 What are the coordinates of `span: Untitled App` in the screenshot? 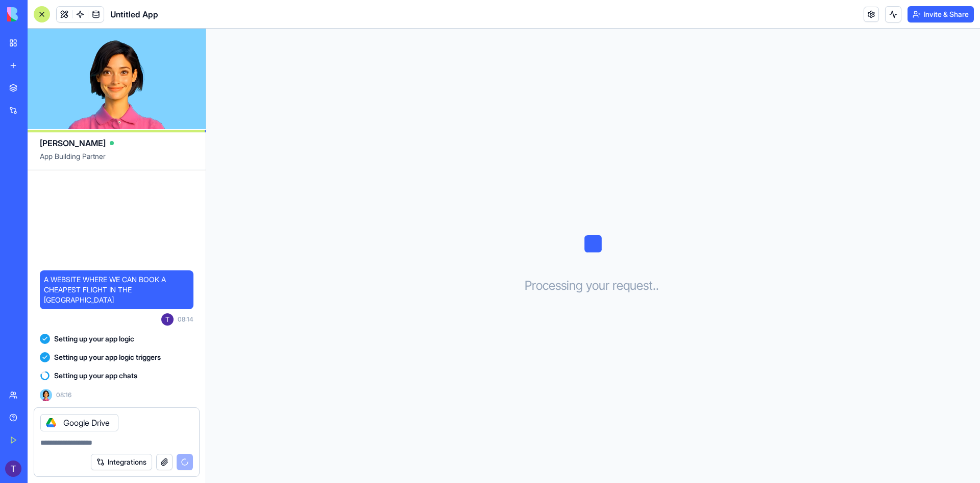 It's located at (134, 14).